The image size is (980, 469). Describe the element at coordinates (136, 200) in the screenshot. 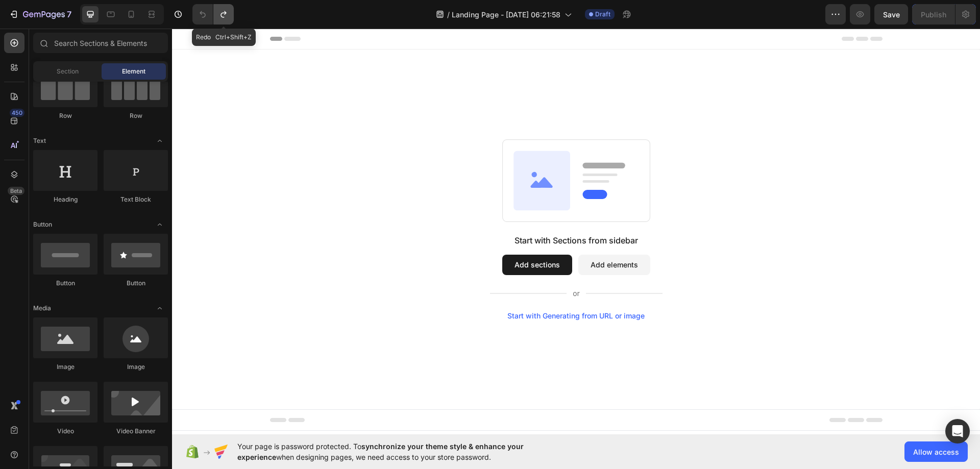

I see `div: Text Block` at that location.